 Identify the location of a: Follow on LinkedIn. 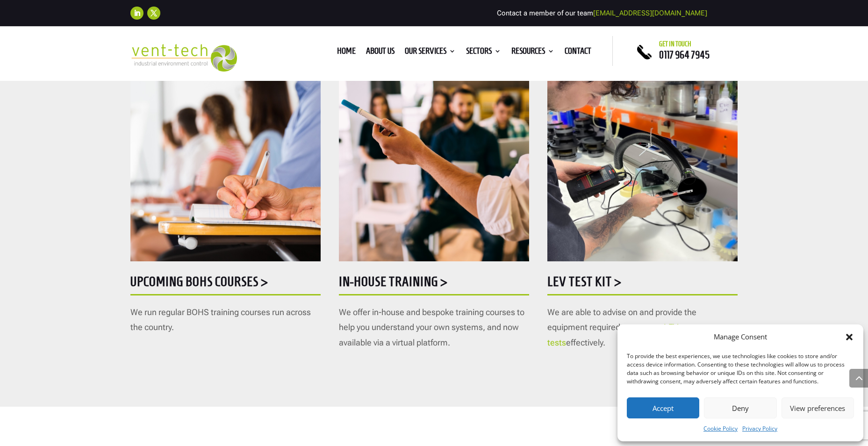
(137, 13).